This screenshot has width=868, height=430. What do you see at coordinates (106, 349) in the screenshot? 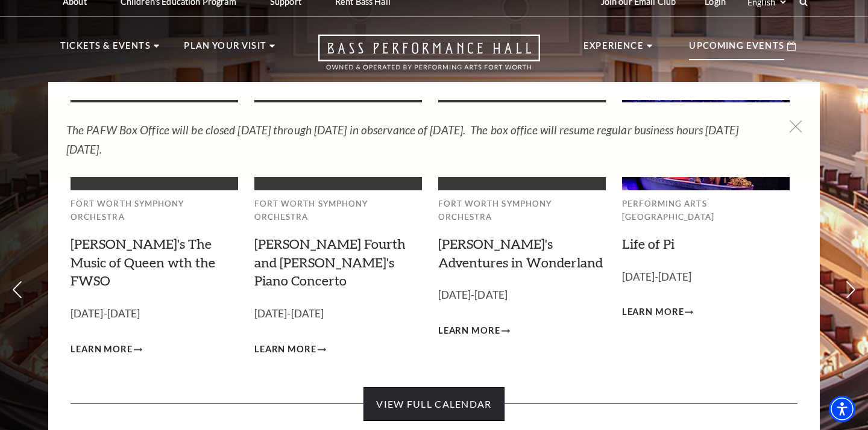
I see `a: Learn More Windborne's The Music of Queen wth the FWSO` at bounding box center [106, 349].